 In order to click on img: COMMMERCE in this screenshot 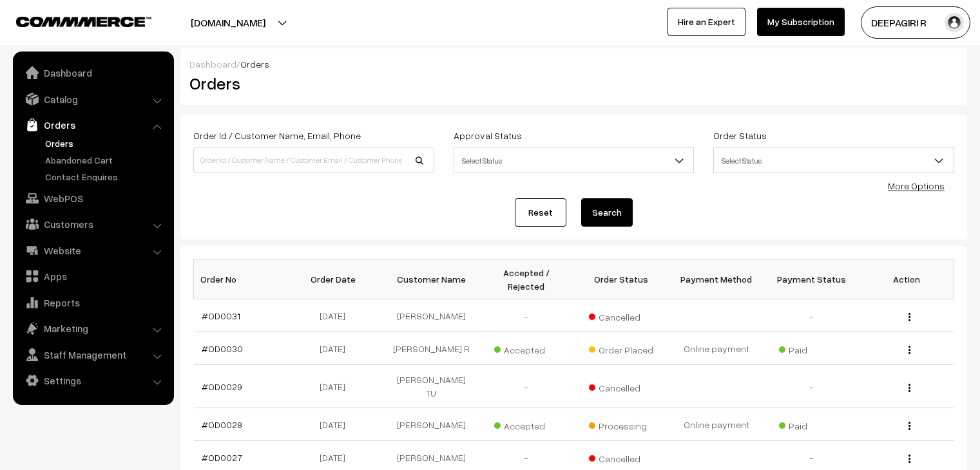, I will do `click(83, 22)`.